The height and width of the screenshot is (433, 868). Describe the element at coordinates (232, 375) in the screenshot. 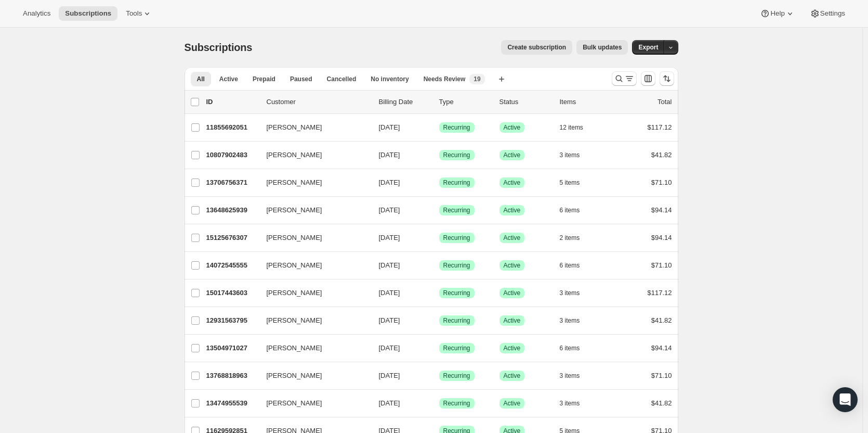

I see `p: 13768818963` at that location.